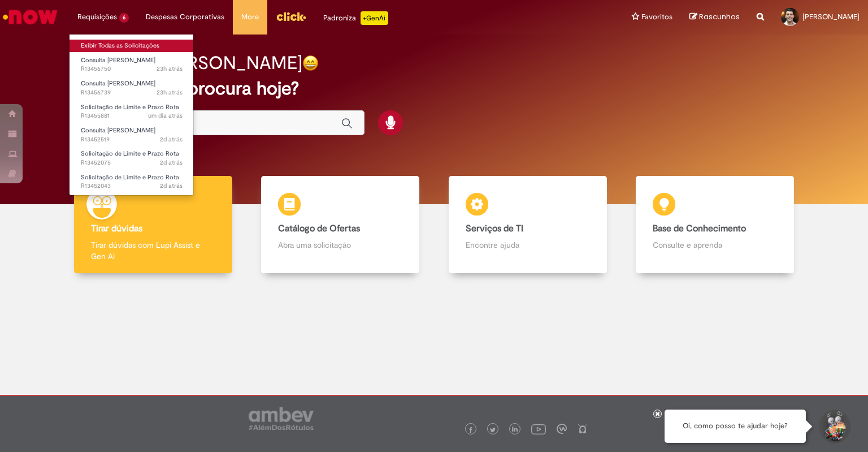 The image size is (868, 452). I want to click on span: Rascunhos, so click(720, 17).